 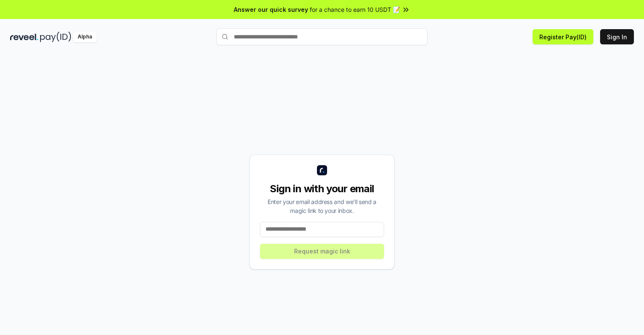 What do you see at coordinates (618, 37) in the screenshot?
I see `button: Sign In` at bounding box center [618, 37].